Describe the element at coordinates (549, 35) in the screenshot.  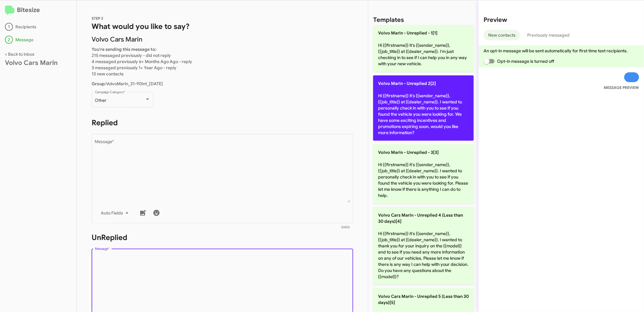
I see `button: Previously messaged` at that location.